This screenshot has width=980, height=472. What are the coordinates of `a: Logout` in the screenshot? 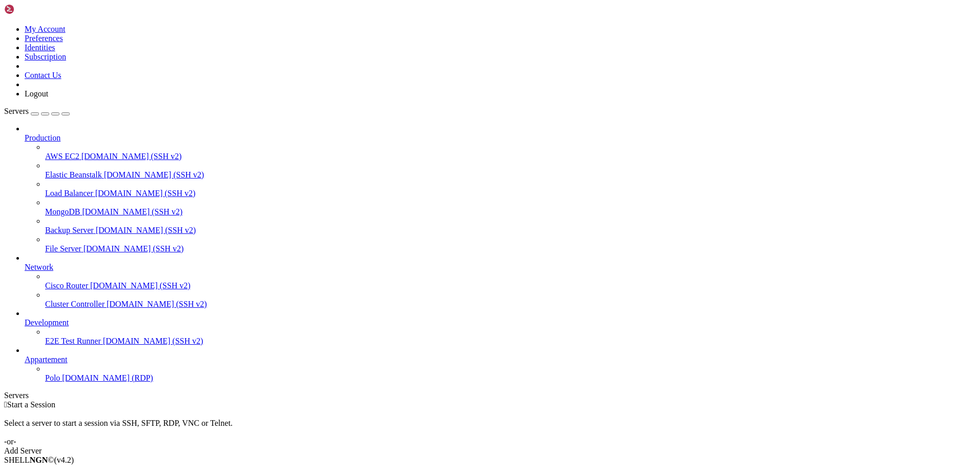 It's located at (36, 93).